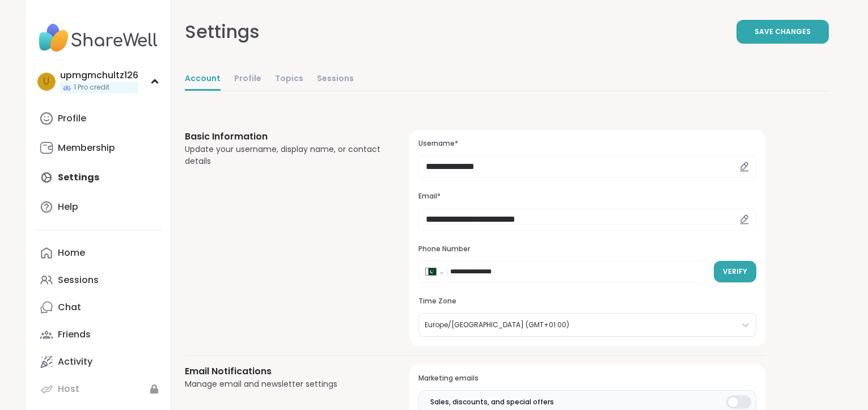  What do you see at coordinates (69, 389) in the screenshot?
I see `div: Host` at bounding box center [69, 389].